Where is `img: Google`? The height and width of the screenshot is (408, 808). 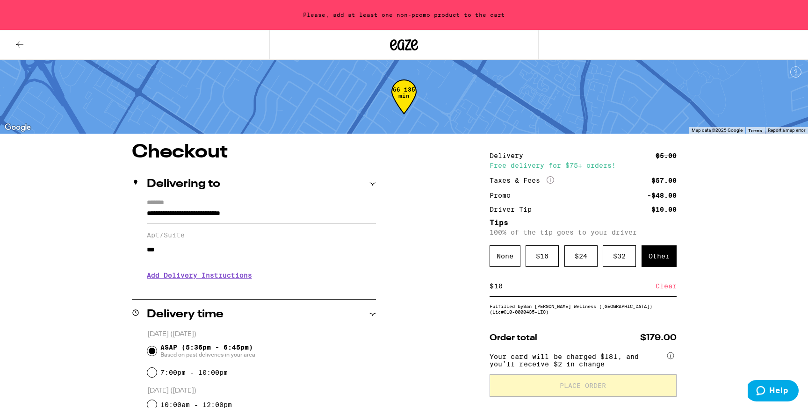 img: Google is located at coordinates (18, 128).